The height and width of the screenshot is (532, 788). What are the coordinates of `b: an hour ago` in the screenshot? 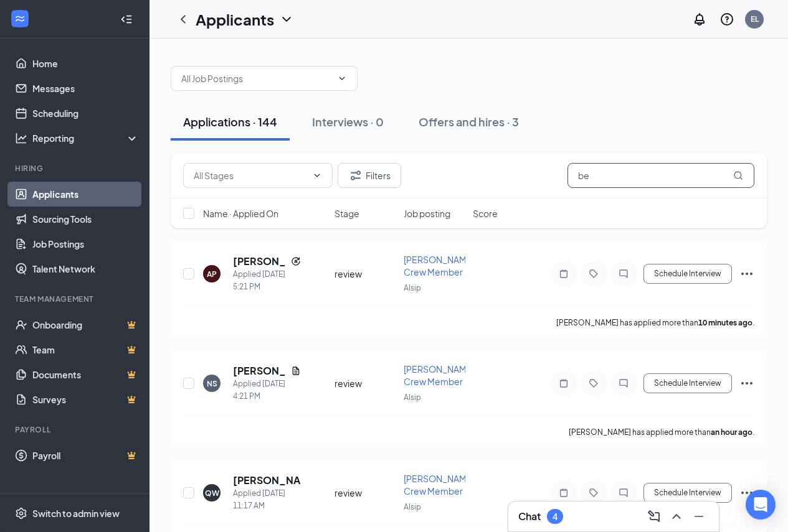 It's located at (731, 432).